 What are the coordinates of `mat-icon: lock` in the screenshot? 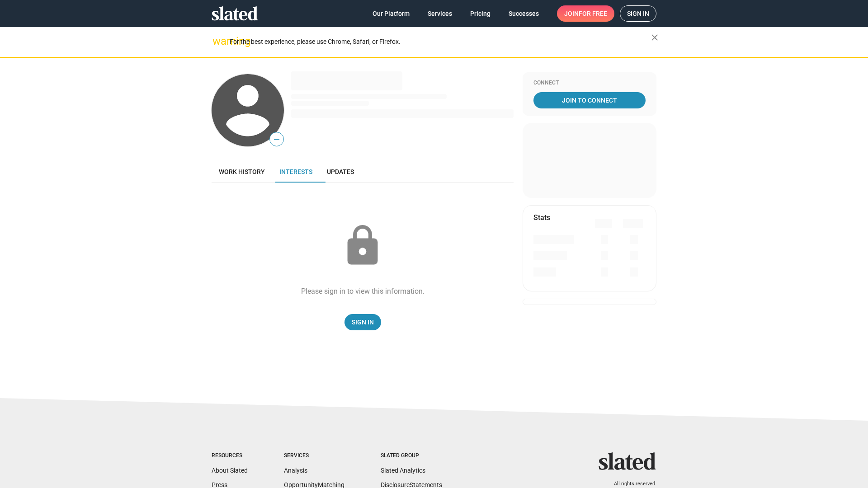 It's located at (362, 246).